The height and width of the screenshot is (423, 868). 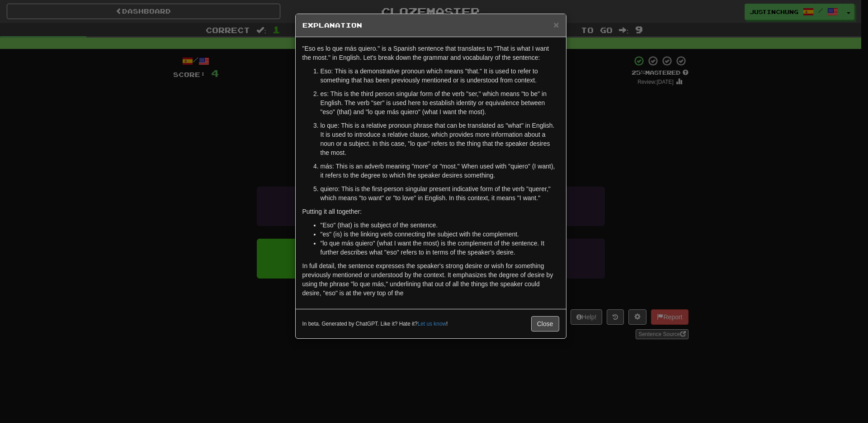 I want to click on p: In full detail, the sentence expresses the speaker's strong desire or wish for something previous..., so click(x=431, y=279).